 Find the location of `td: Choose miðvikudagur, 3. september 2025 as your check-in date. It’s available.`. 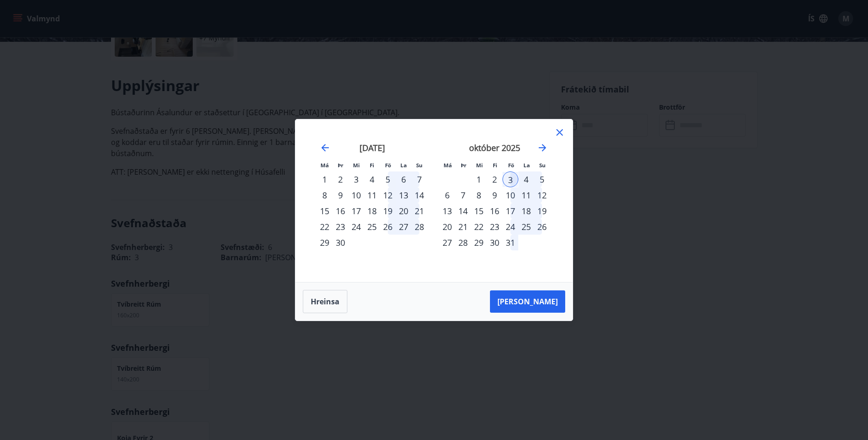

td: Choose miðvikudagur, 3. september 2025 as your check-in date. It’s available. is located at coordinates (356, 179).